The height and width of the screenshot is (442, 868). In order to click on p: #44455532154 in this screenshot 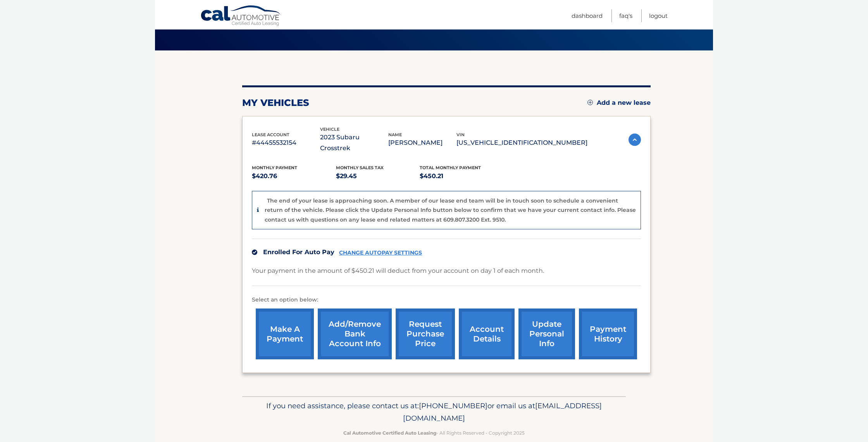, I will do `click(286, 143)`.